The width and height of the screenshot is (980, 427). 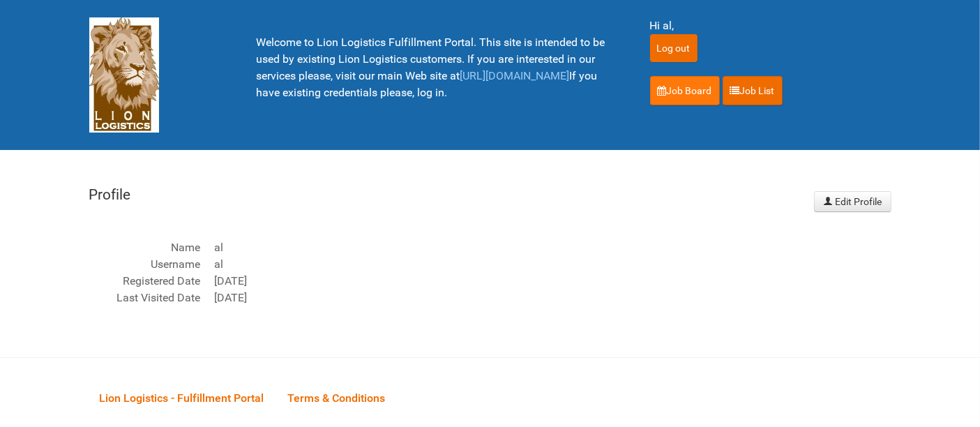 I want to click on legend: Profile, so click(x=443, y=195).